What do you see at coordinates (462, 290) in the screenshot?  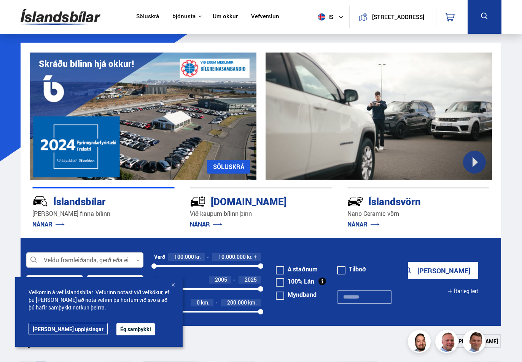 I see `button: Ítarleg leit` at bounding box center [462, 290].